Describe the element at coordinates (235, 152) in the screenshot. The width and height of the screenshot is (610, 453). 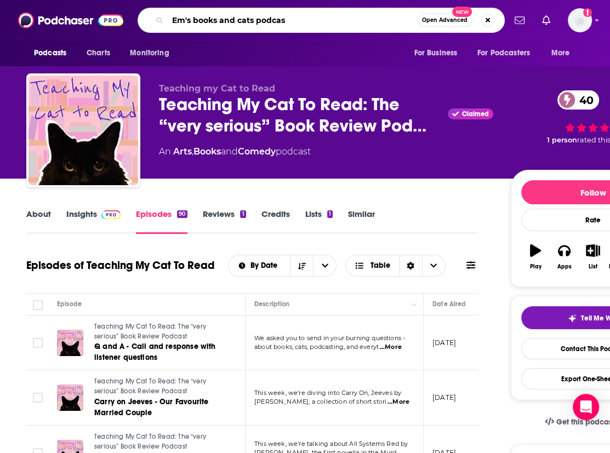
I see `div: An podcast` at that location.